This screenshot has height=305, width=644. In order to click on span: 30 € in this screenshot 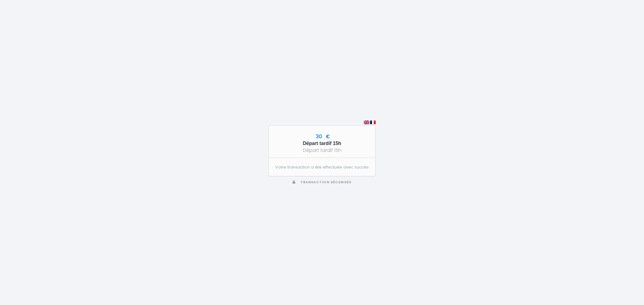, I will do `click(322, 137)`.